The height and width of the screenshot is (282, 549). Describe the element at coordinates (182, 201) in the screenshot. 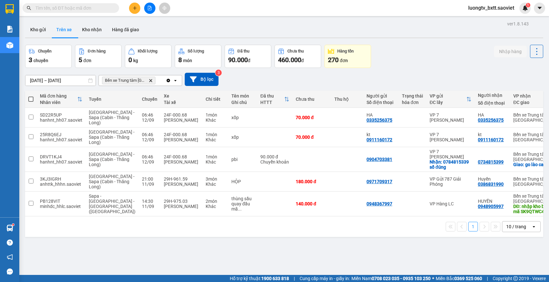

I see `div: 29H-975.03` at that location.